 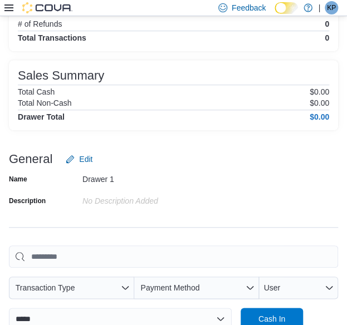 I want to click on span: User, so click(x=272, y=288).